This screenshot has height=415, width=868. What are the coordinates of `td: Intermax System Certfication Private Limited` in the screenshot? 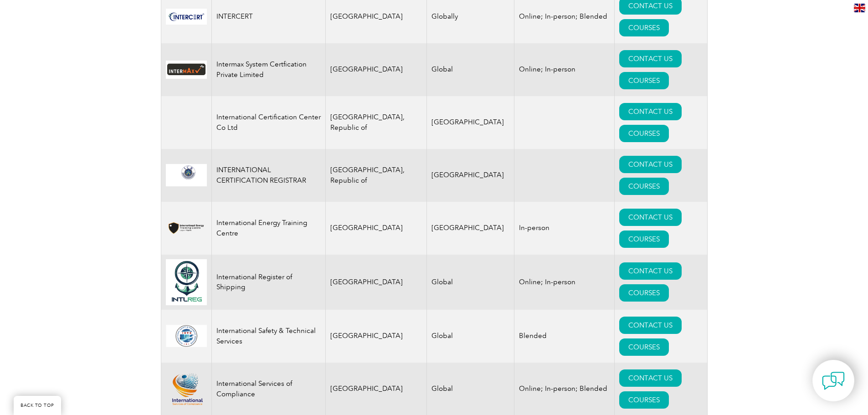 It's located at (268, 70).